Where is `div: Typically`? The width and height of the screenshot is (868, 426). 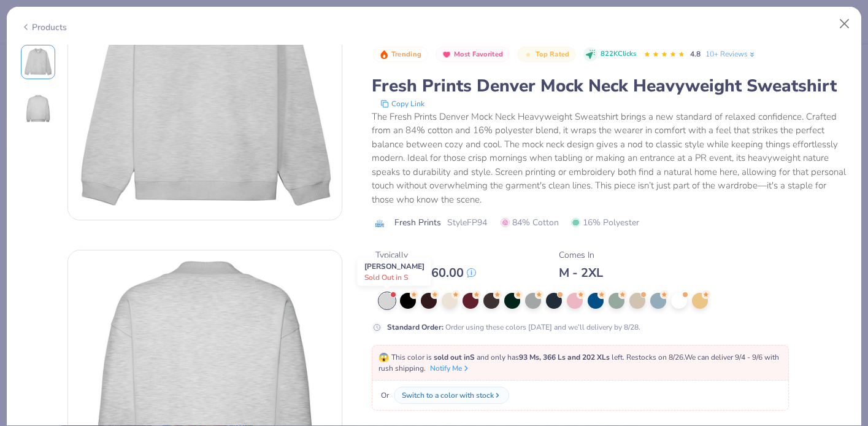
div: Typically is located at coordinates (426, 254).